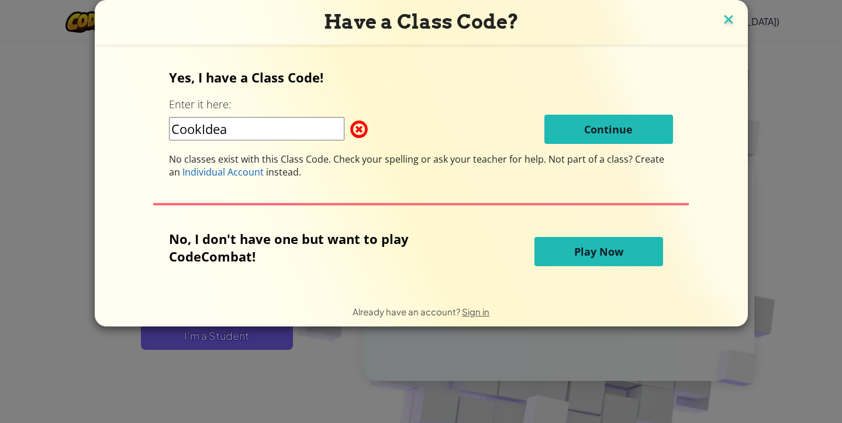 This screenshot has height=423, width=842. Describe the element at coordinates (317, 247) in the screenshot. I see `p: No, I don't have one but want to play CodeCombat!` at that location.